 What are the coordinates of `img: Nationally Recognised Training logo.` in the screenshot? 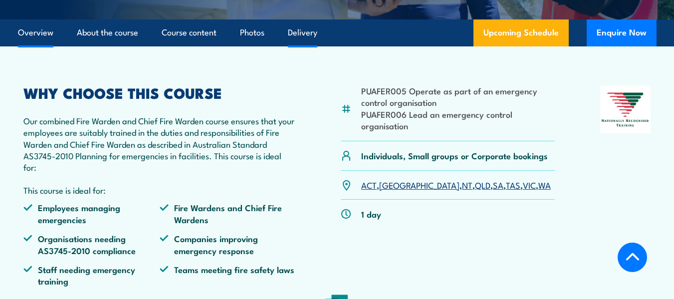 It's located at (625, 109).